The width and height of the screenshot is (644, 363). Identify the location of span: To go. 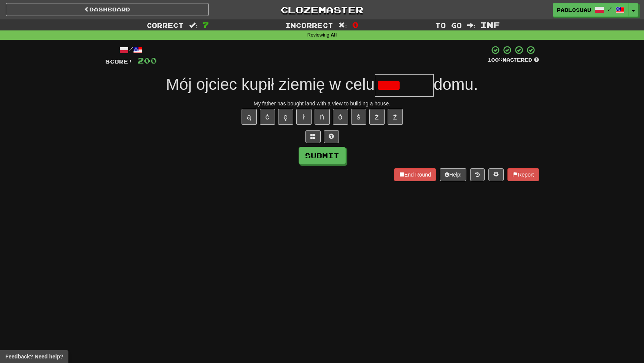
(448, 25).